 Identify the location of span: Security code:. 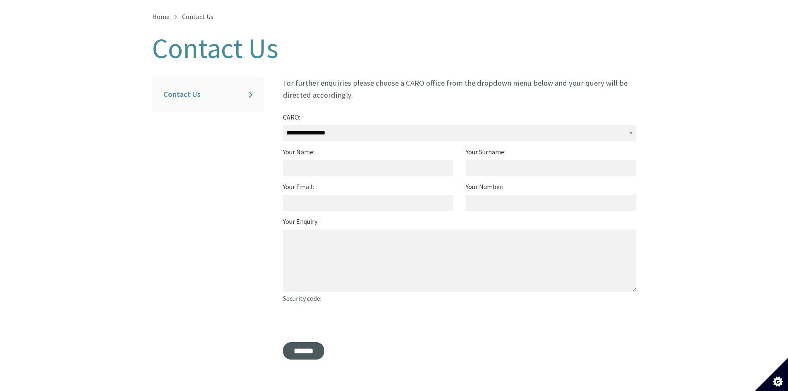
(302, 298).